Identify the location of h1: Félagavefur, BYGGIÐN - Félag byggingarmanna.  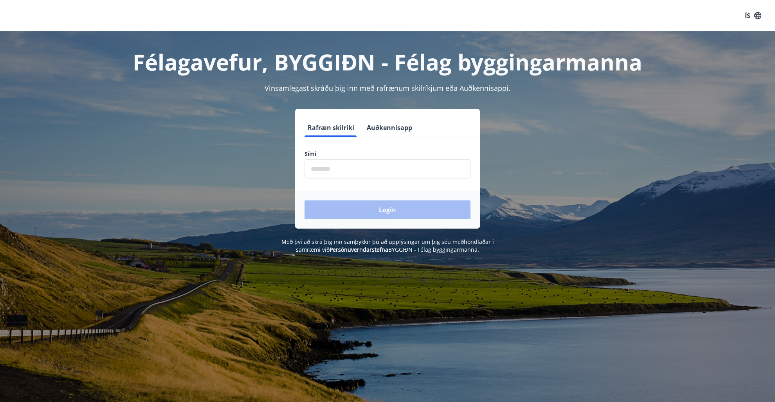
(387, 62).